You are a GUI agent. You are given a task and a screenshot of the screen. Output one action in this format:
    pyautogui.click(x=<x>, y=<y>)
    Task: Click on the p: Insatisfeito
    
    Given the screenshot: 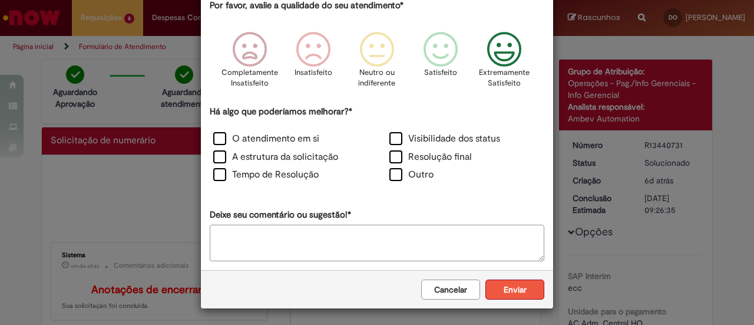 What is the action you would take?
    pyautogui.click(x=313, y=72)
    